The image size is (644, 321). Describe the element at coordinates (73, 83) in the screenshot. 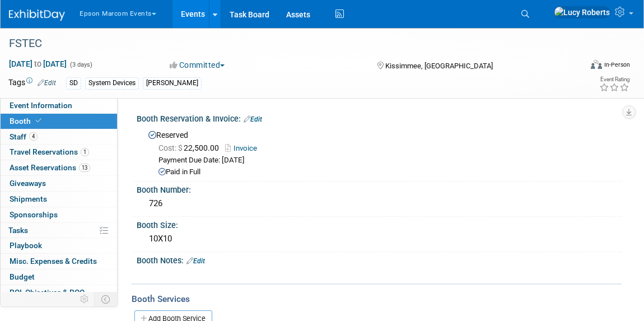

I see `div: SD` at that location.